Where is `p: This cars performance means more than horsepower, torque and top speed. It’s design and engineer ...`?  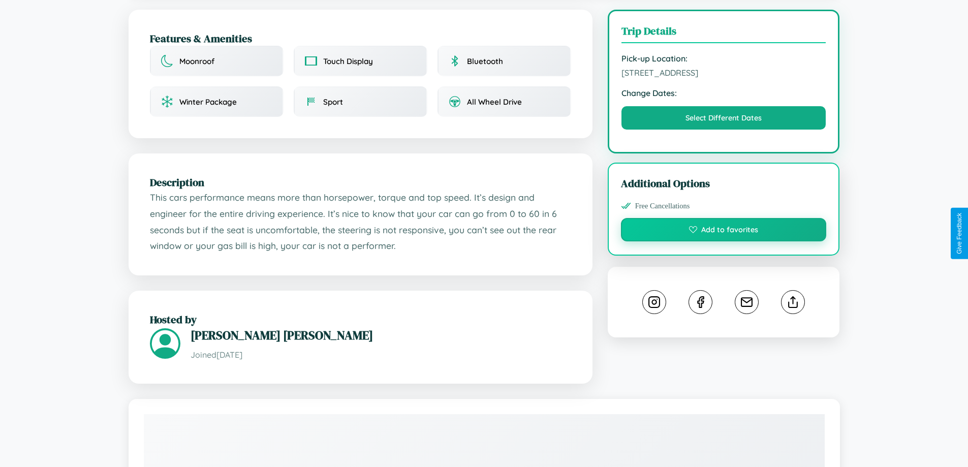
p: This cars performance means more than horsepower, torque and top speed. It’s design and engineer ... is located at coordinates (360, 221).